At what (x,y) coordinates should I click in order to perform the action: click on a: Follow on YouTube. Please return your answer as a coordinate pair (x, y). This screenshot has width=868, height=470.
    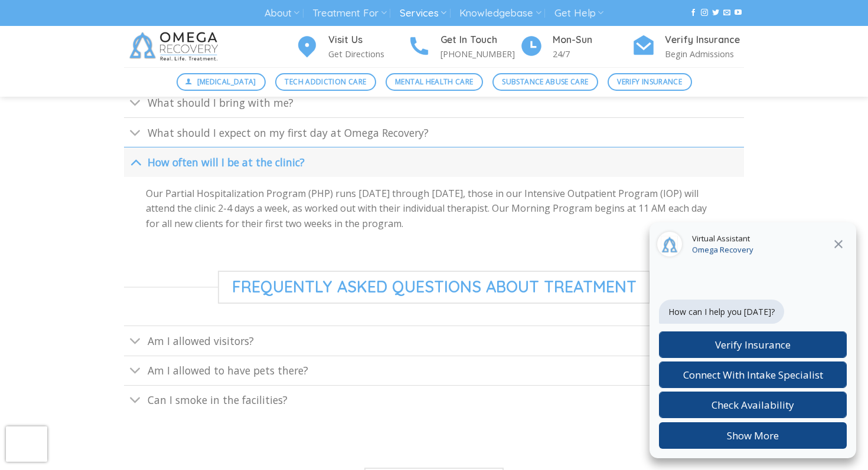
    Looking at the image, I should click on (738, 13).